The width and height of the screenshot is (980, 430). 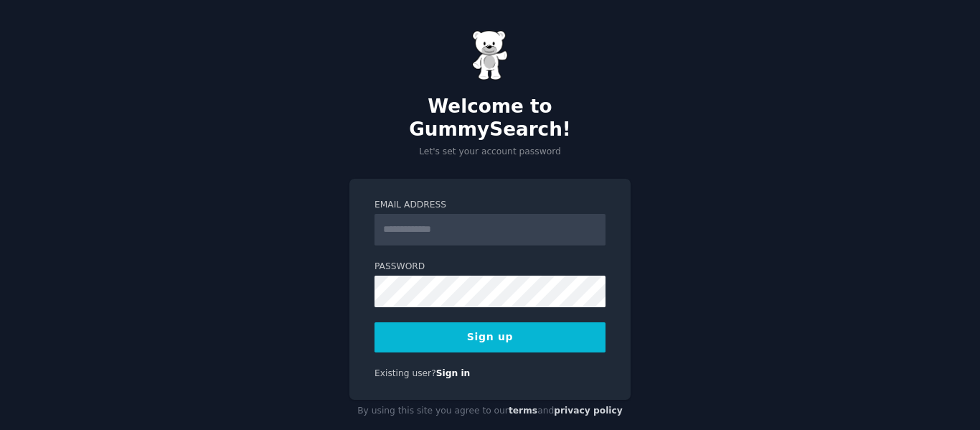 I want to click on button: Sign up, so click(x=490, y=337).